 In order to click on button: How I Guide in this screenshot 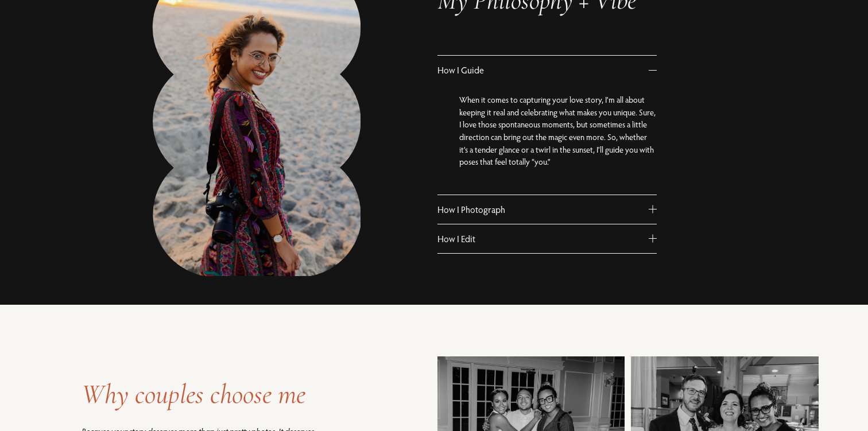, I will do `click(547, 70)`.